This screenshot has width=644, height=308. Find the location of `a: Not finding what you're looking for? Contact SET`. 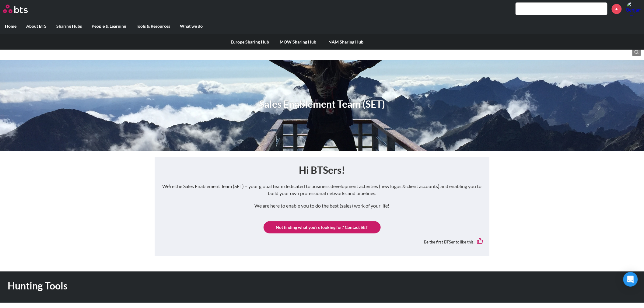

a: Not finding what you're looking for? Contact SET is located at coordinates (322, 227).